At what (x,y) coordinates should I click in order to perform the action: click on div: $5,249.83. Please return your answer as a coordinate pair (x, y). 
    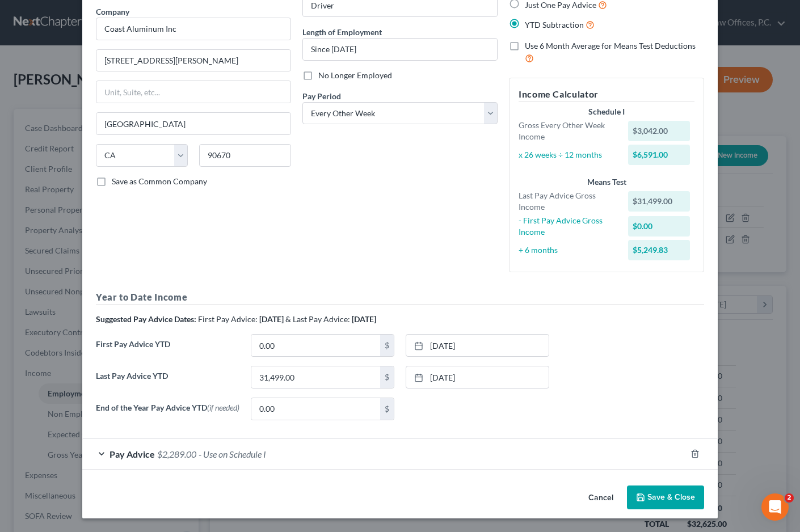
    Looking at the image, I should click on (659, 250).